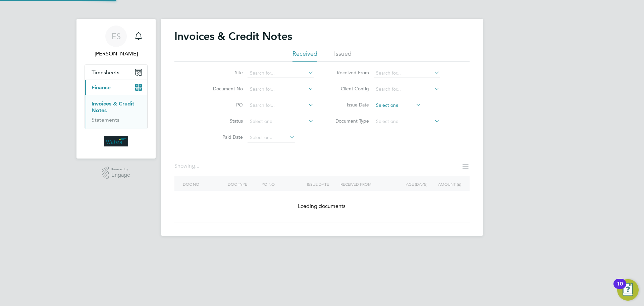 The height and width of the screenshot is (306, 644). I want to click on span: Emily Summerfield, so click(116, 54).